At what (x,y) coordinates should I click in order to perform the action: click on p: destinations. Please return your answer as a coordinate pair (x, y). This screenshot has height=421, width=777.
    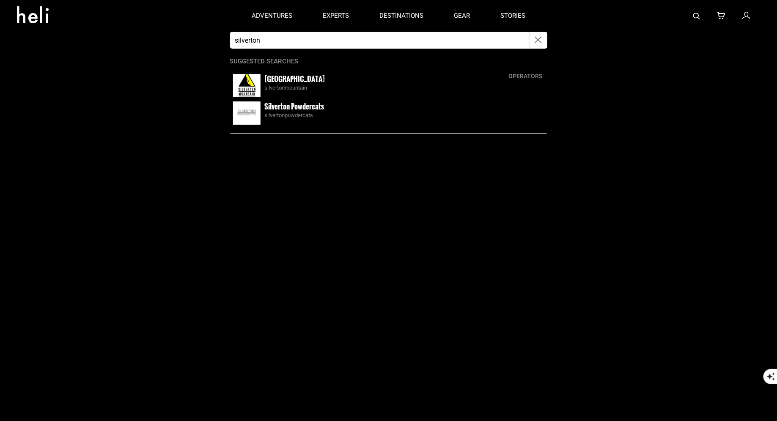
    Looking at the image, I should click on (402, 16).